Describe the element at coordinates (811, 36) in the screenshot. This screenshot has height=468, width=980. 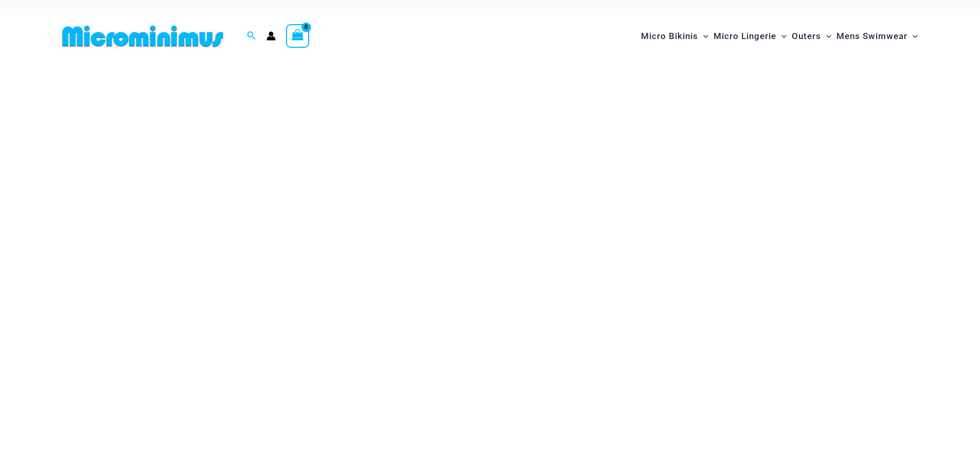
I see `a: OutersMenu ToggleMenu Toggle` at that location.